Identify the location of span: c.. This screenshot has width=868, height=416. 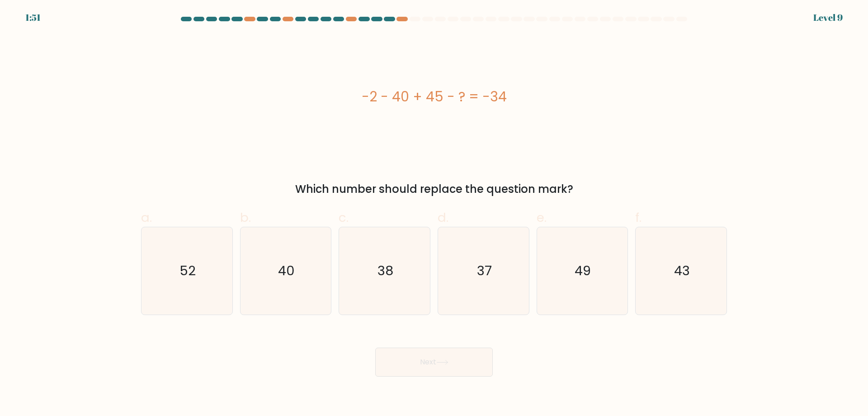
(343, 217).